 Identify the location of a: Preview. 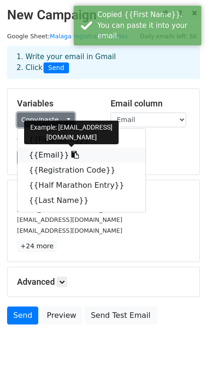
(62, 316).